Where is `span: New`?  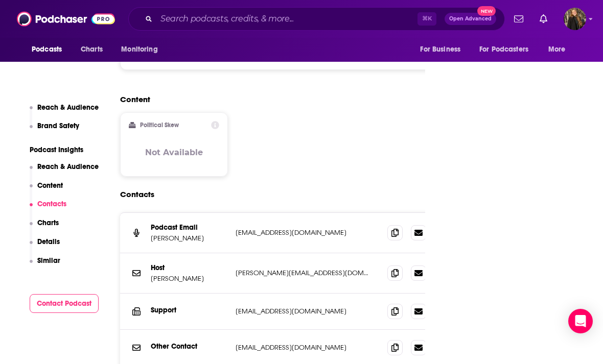 span: New is located at coordinates (486, 11).